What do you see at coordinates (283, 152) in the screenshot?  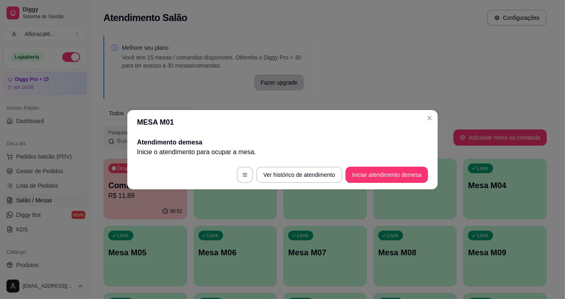 I see `p: Inicie o atendimento para ocupar a mesa .` at bounding box center [283, 152].